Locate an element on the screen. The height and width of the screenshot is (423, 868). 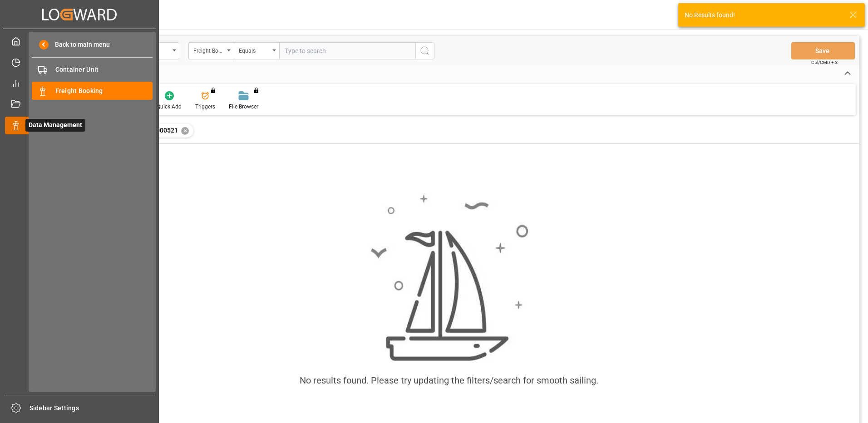
div: Equals is located at coordinates (254, 49).